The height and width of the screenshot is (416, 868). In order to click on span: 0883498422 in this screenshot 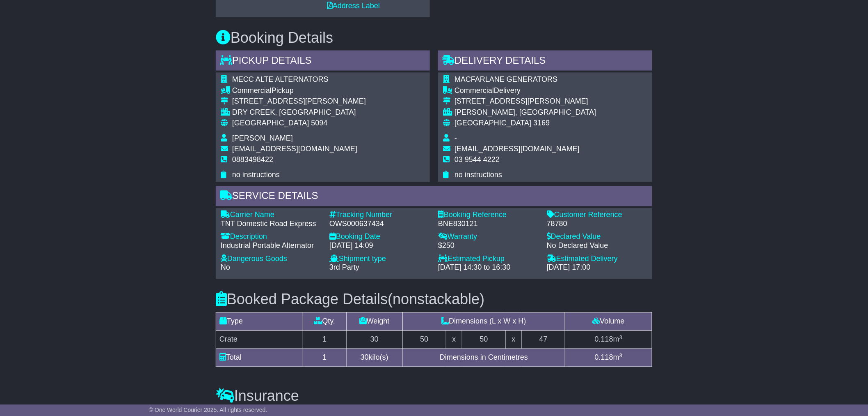, I will do `click(253, 159)`.